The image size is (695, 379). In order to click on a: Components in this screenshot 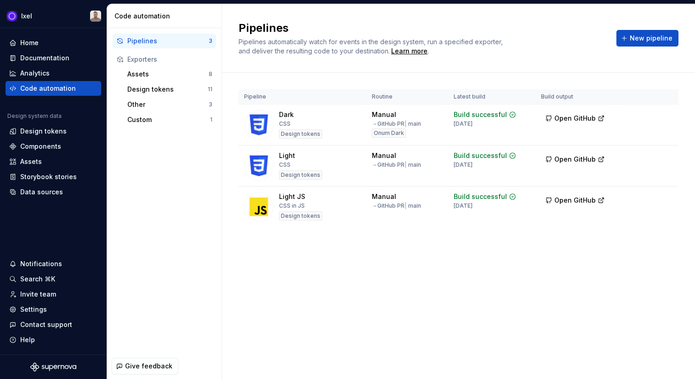, I will do `click(53, 146)`.